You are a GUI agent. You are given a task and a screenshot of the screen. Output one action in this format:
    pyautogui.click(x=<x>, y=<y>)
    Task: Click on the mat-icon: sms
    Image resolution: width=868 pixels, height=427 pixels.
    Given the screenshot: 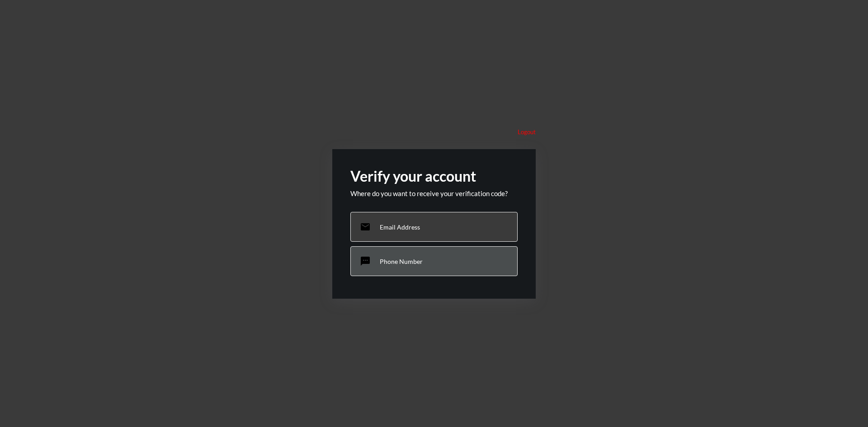 What is the action you would take?
    pyautogui.click(x=365, y=261)
    